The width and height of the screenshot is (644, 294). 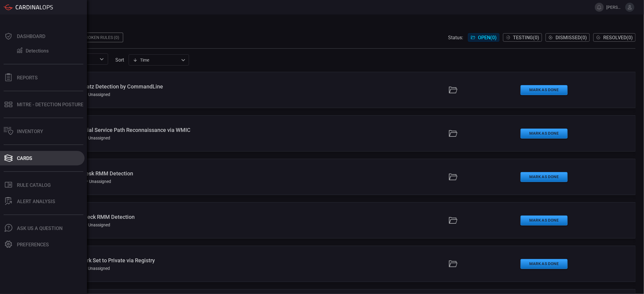 I want to click on div: MITRE - Detection Posture, so click(x=50, y=105).